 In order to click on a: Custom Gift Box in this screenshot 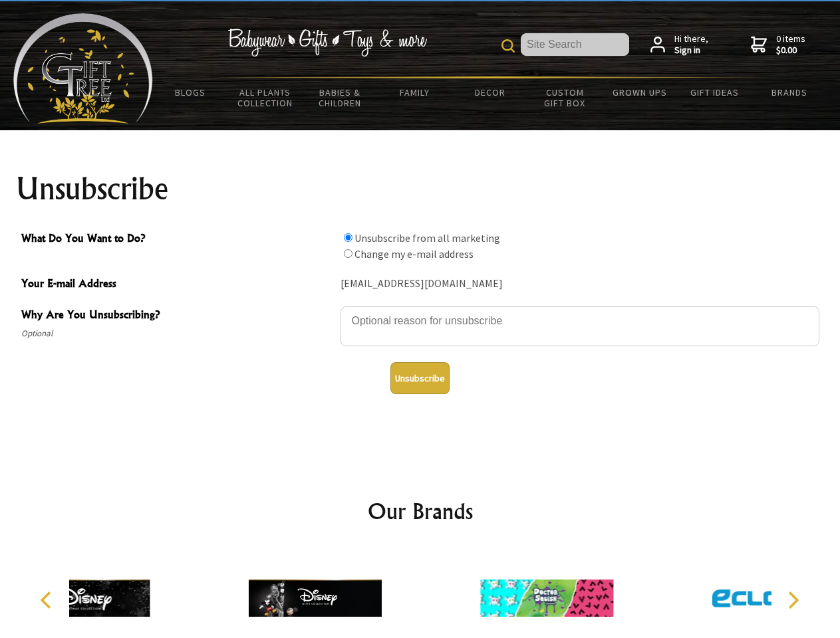, I will do `click(565, 98)`.